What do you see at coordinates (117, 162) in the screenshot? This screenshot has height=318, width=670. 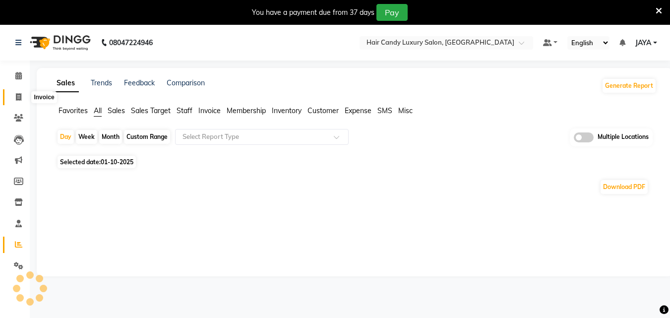 I see `span: 01-10-2025` at bounding box center [117, 162].